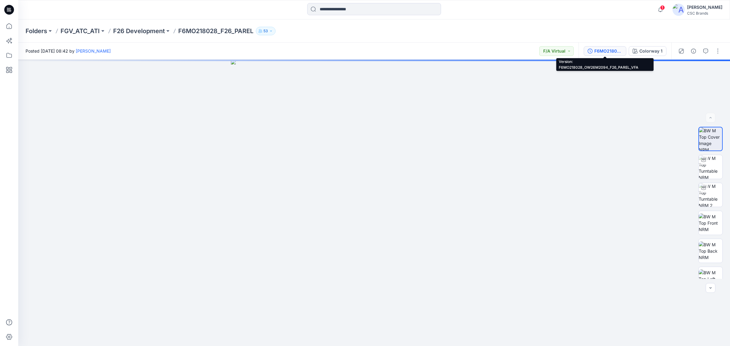  I want to click on img: avatar, so click(679, 10).